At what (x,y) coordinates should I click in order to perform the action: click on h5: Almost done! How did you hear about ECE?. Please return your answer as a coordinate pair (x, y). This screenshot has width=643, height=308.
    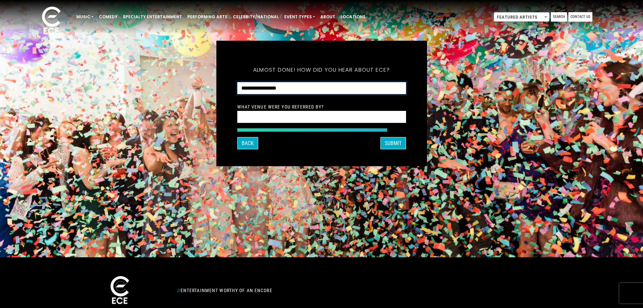
    Looking at the image, I should click on (322, 70).